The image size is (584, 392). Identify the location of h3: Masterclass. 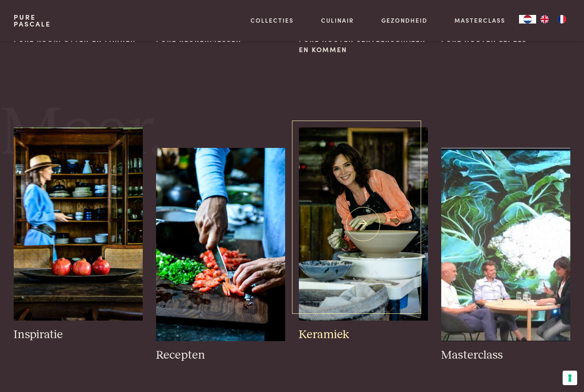
(506, 355).